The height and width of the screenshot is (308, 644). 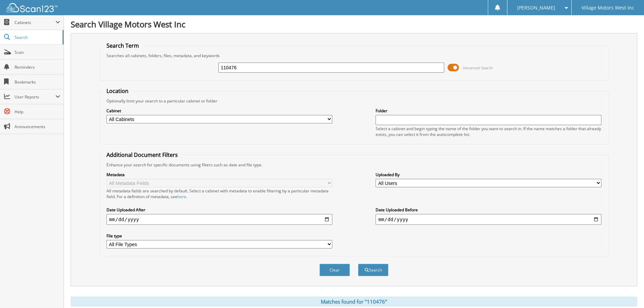 What do you see at coordinates (488, 131) in the screenshot?
I see `div: Select a cabinet and begin typing the name of the folder you want to search in. If the name match...` at bounding box center [488, 131].